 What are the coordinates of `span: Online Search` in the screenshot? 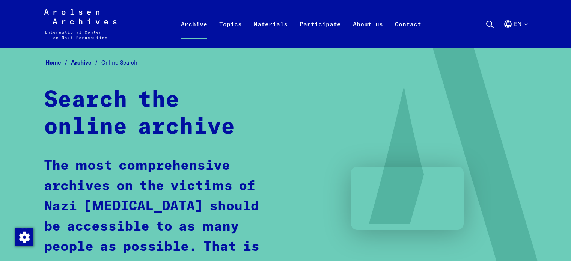 It's located at (119, 62).